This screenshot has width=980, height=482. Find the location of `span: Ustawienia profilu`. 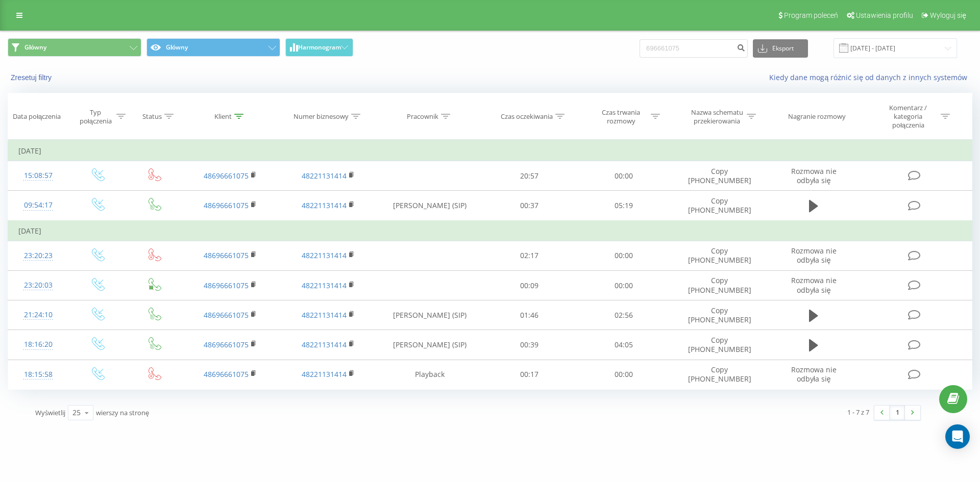

span: Ustawienia profilu is located at coordinates (885, 16).